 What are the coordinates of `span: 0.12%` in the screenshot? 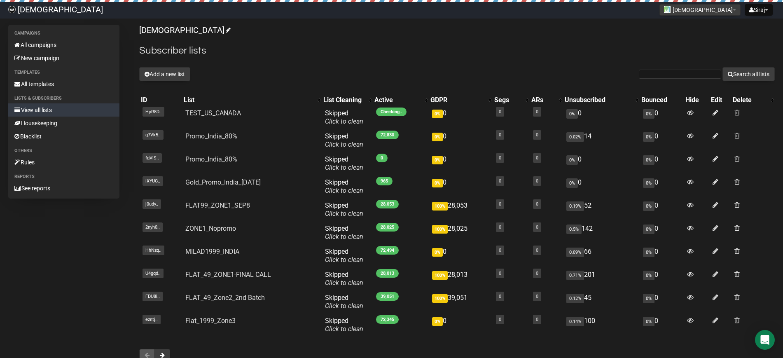 It's located at (575, 298).